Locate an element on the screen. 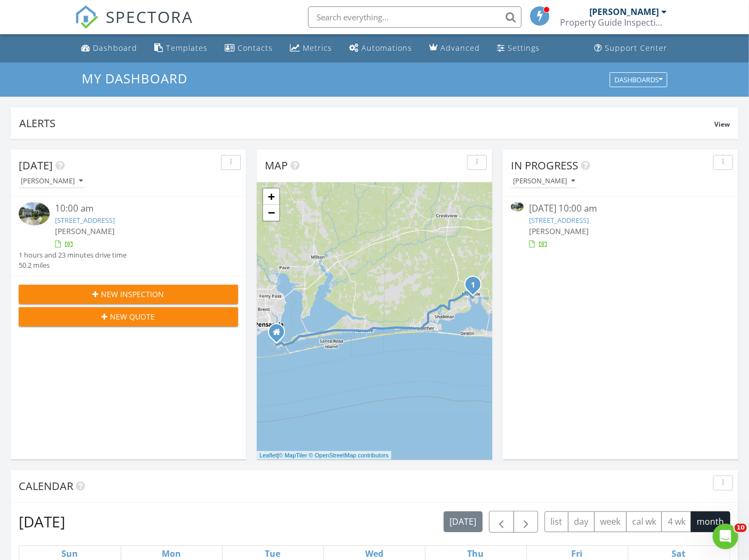  span: Calendar is located at coordinates (46, 486).